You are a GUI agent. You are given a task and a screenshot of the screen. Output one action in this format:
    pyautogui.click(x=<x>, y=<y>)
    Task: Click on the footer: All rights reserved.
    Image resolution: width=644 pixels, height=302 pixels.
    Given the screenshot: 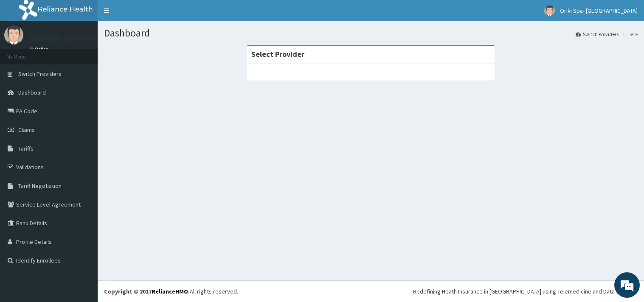 What is the action you would take?
    pyautogui.click(x=371, y=291)
    